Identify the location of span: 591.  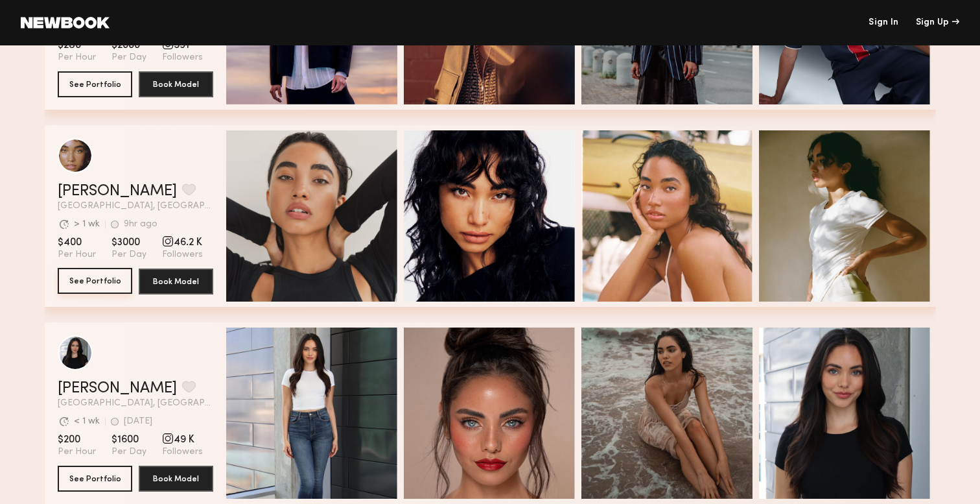
(182, 46).